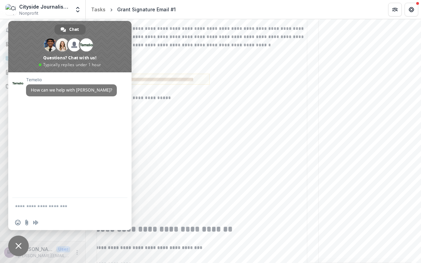 This screenshot has width=421, height=263. What do you see at coordinates (395, 10) in the screenshot?
I see `button: Partners` at bounding box center [395, 10].